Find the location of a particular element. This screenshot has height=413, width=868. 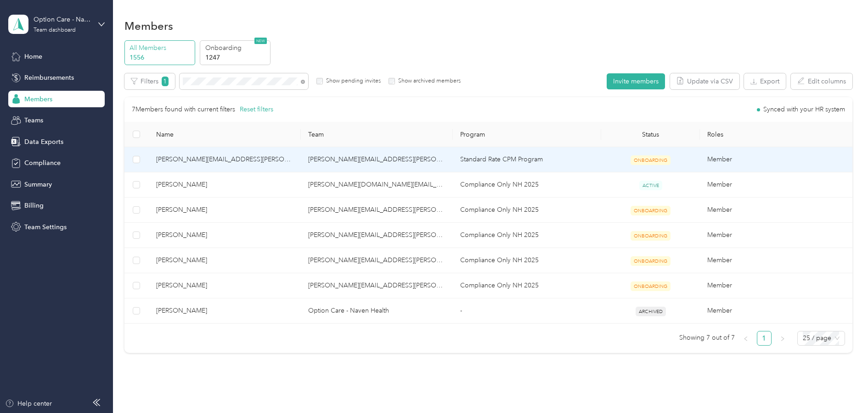

span: ACTIVE is located at coordinates (650, 185).